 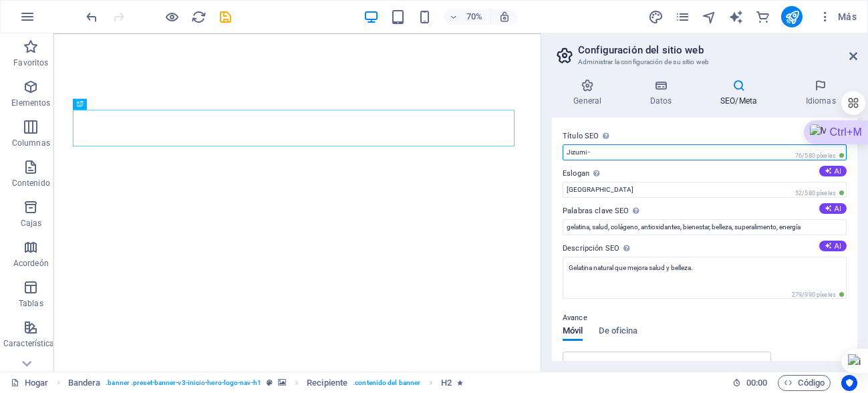 I want to click on button: Palabras clave SEO, so click(x=832, y=208).